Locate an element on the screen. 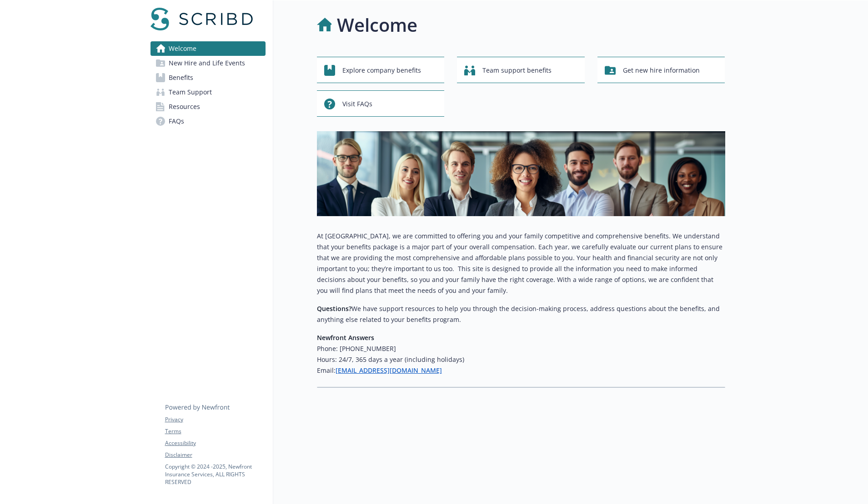  button: Team support benefits is located at coordinates (520, 70).